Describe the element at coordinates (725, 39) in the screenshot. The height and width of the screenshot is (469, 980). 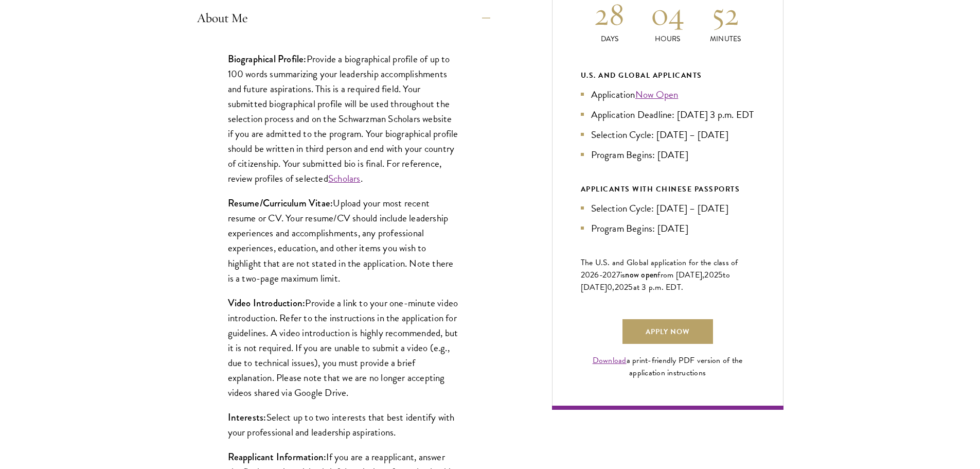
I see `p: Minutes` at that location.